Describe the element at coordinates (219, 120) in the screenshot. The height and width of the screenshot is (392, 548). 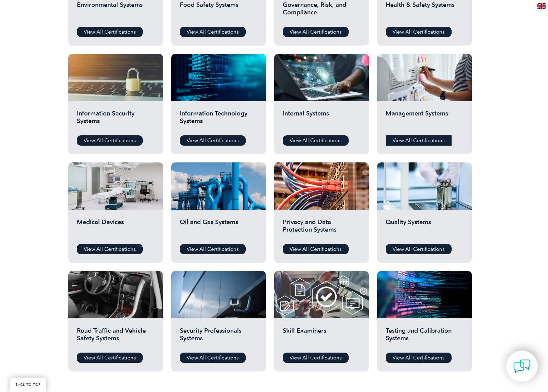
I see `h2: Information Technology Systems` at that location.